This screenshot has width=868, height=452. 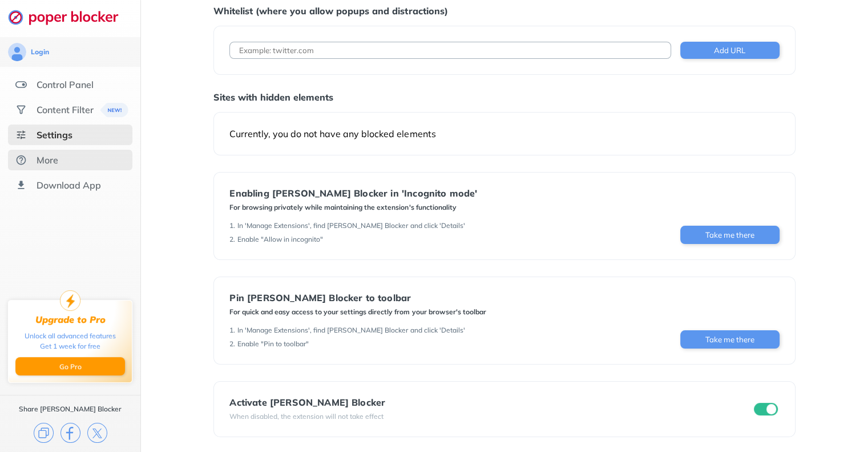 What do you see at coordinates (40, 52) in the screenshot?
I see `div: Login` at bounding box center [40, 52].